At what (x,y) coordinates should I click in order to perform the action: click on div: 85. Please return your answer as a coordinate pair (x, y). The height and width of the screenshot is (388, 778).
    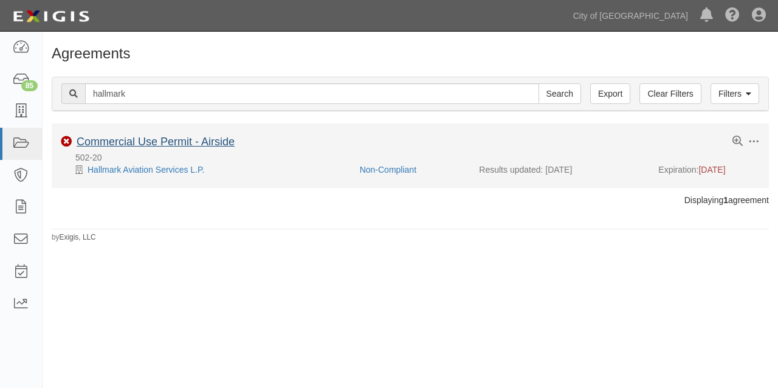
    Looking at the image, I should click on (29, 86).